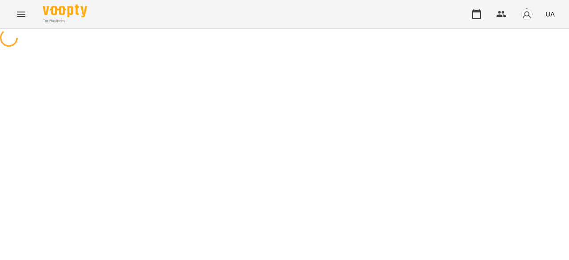 The height and width of the screenshot is (260, 569). I want to click on button: Menu, so click(21, 14).